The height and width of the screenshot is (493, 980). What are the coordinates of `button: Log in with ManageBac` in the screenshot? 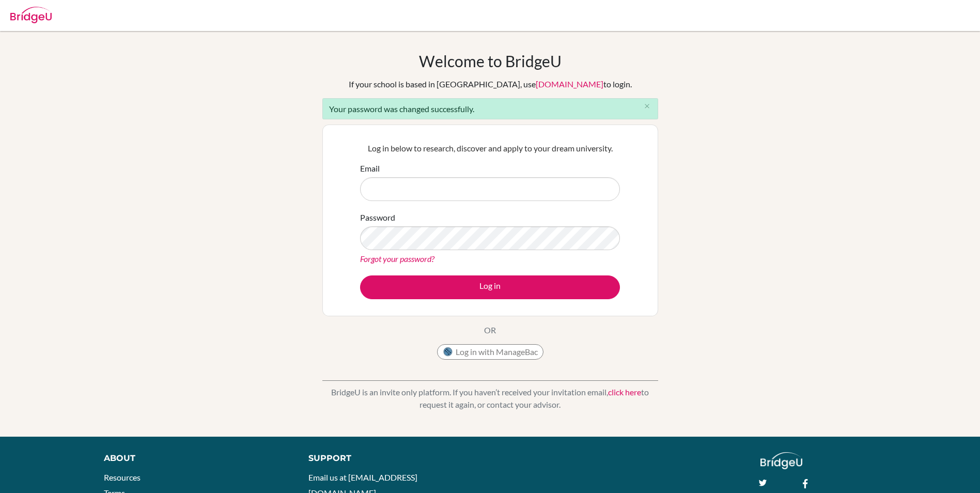 It's located at (490, 352).